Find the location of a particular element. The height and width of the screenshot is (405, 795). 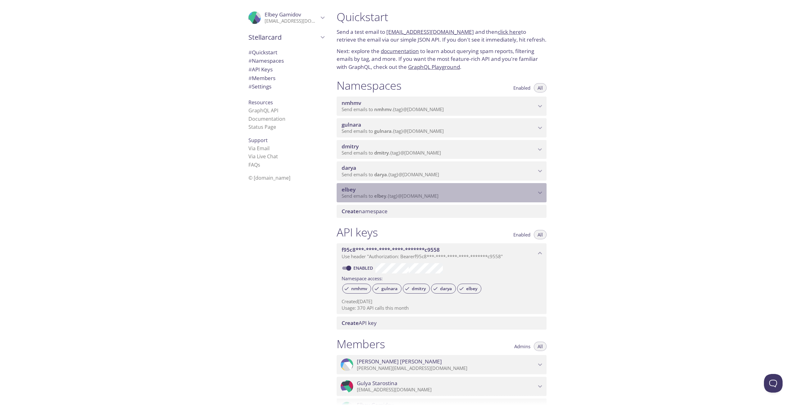

h1: API keys is located at coordinates (357, 232).